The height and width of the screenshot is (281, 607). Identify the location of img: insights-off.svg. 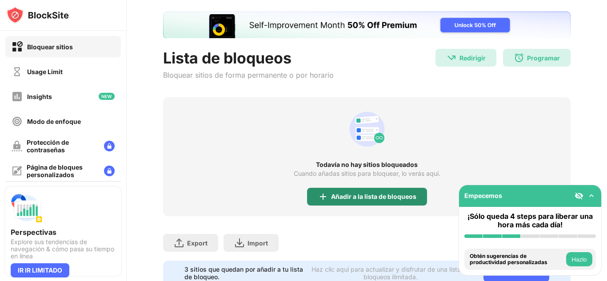
(17, 96).